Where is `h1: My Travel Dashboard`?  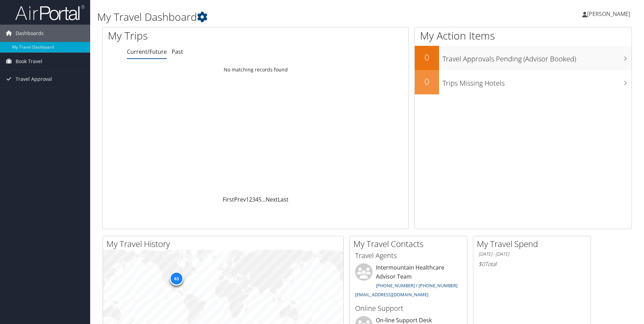 h1: My Travel Dashboard is located at coordinates (277, 17).